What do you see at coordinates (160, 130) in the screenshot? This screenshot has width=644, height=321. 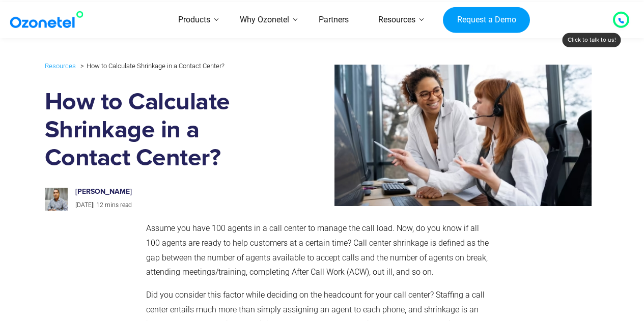 I see `h1: How to Calculate Shrinkage in a Contact Center?` at bounding box center [160, 130].